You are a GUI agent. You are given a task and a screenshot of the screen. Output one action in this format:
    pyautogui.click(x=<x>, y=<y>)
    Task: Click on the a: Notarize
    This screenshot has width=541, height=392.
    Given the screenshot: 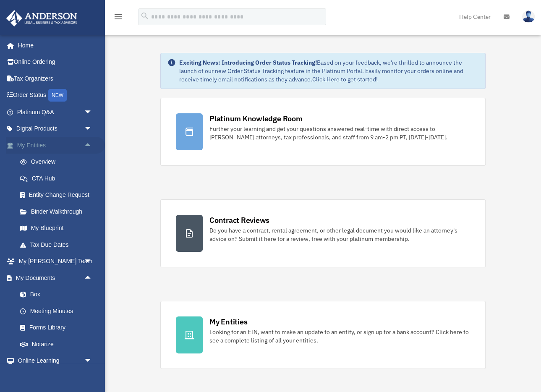 What is the action you would take?
    pyautogui.click(x=58, y=344)
    